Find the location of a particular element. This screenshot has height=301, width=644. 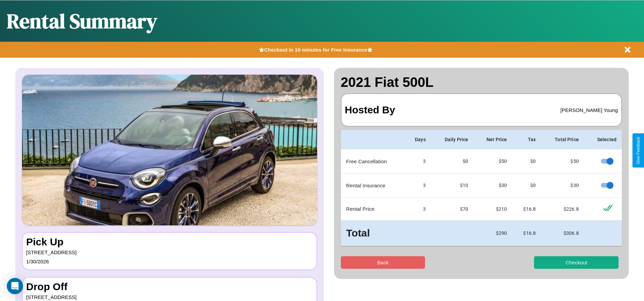

p: Rental Price is located at coordinates (373, 209).